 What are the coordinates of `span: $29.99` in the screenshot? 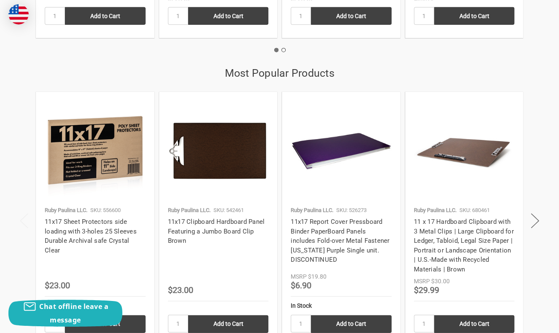 It's located at (426, 290).